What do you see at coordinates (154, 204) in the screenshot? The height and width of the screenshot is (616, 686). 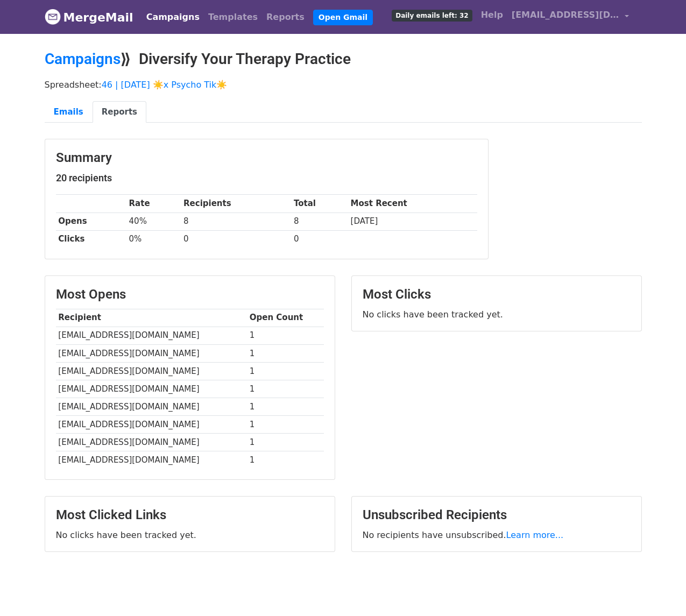 I see `th: Rate` at bounding box center [154, 204].